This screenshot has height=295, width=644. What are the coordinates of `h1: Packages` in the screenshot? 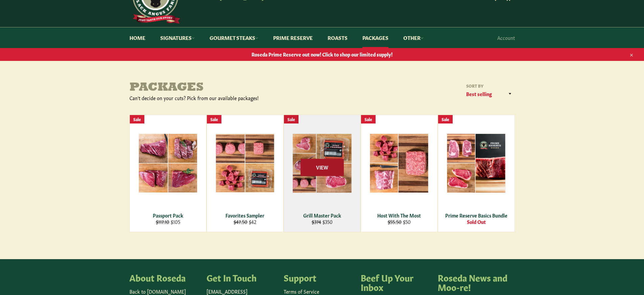 It's located at (226, 88).